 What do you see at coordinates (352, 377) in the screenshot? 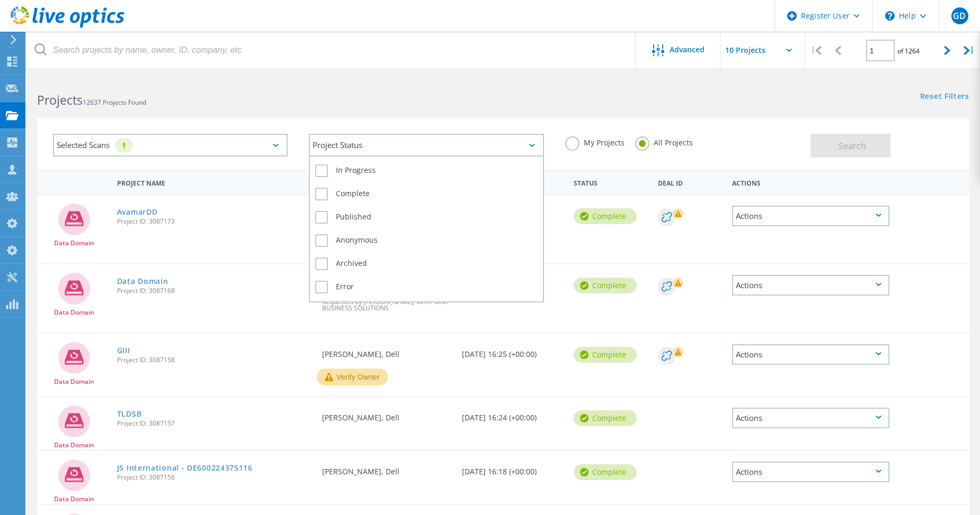
I see `button: Verify Owner` at bounding box center [352, 377].